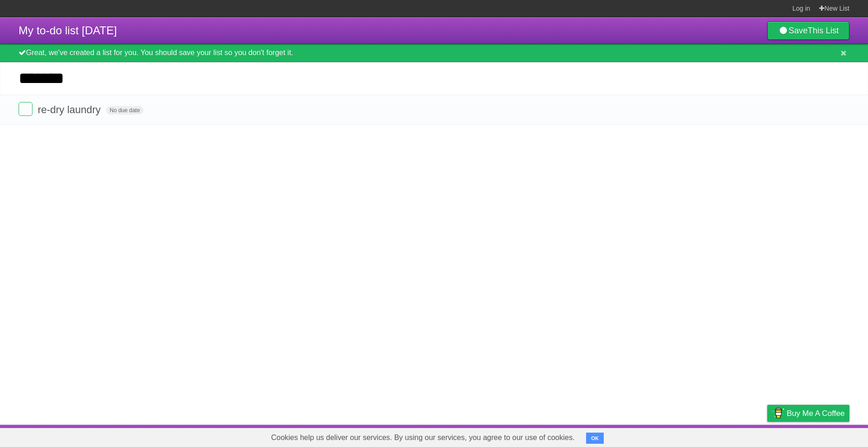  I want to click on button: OK, so click(595, 439).